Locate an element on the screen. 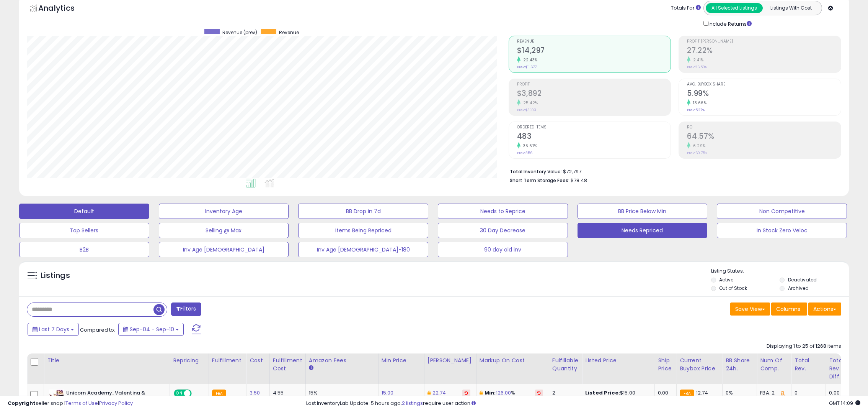  div: Current Buybox Price is located at coordinates (699, 364).